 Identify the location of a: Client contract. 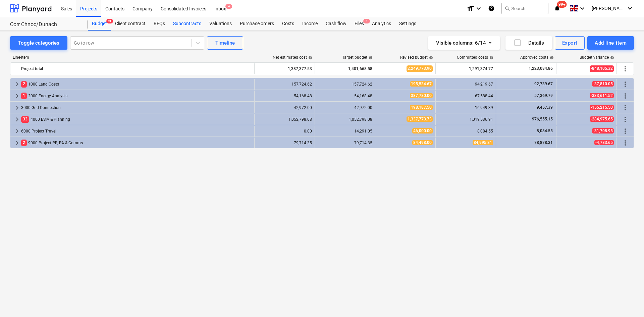
(130, 24).